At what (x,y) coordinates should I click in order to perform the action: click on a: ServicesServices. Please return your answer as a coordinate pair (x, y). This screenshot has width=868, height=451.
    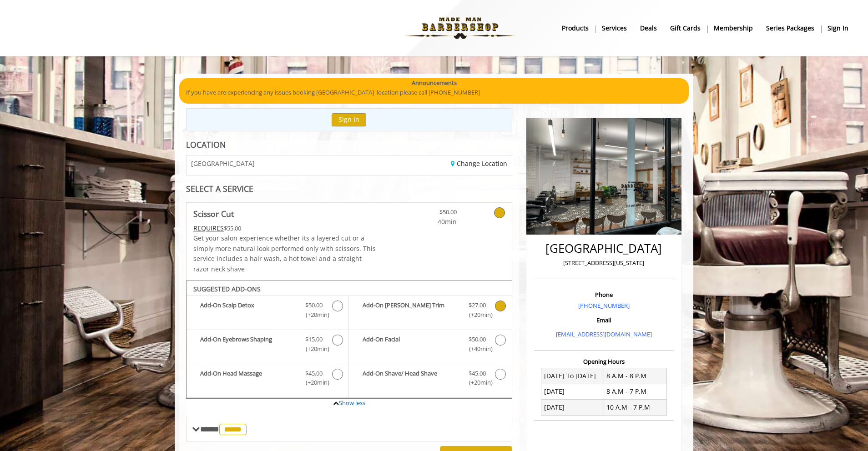
    Looking at the image, I should click on (614, 28).